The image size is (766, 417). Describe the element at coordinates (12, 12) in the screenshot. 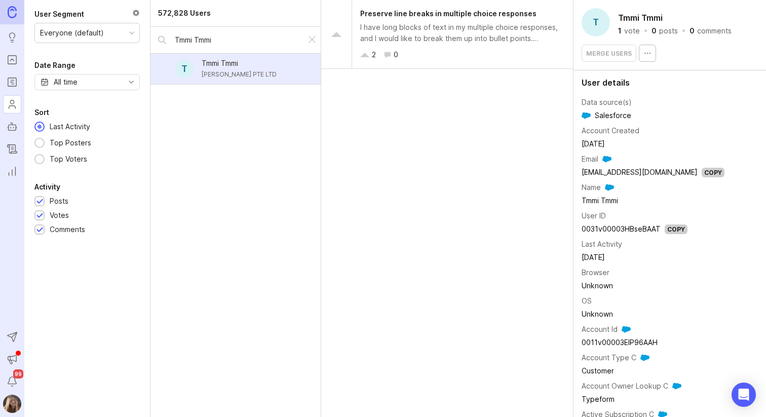

I see `img: Canny Home` at that location.